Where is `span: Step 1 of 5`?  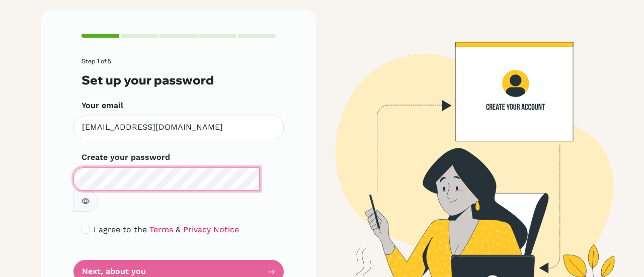
span: Step 1 of 5 is located at coordinates (96, 61).